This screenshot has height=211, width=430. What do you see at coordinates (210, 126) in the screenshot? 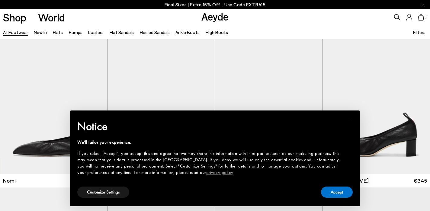
I see `h2: Notice` at bounding box center [210, 126].